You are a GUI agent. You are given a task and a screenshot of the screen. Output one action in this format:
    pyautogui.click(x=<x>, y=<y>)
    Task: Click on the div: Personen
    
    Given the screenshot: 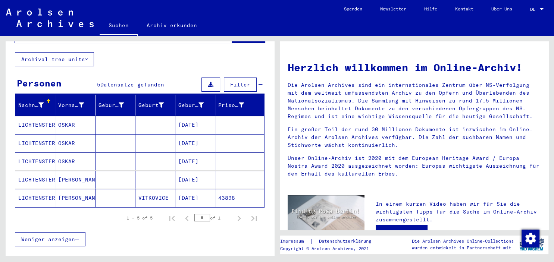 What is the action you would take?
    pyautogui.click(x=39, y=83)
    